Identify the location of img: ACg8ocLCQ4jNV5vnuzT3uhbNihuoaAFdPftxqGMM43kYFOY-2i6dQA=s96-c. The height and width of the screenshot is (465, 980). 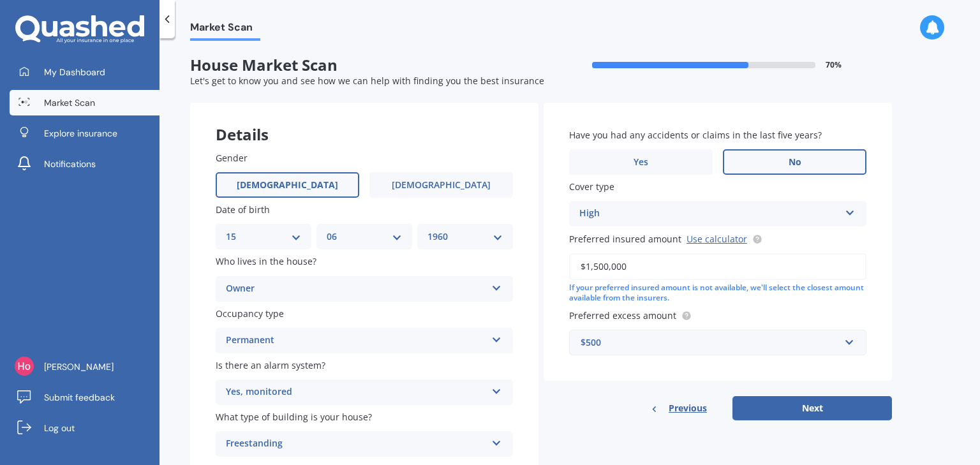
(24, 366).